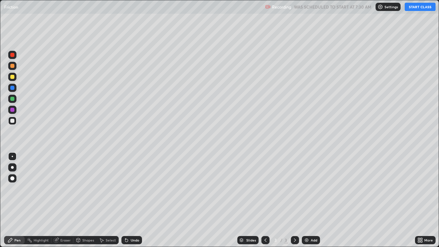  I want to click on div: Pen, so click(17, 240).